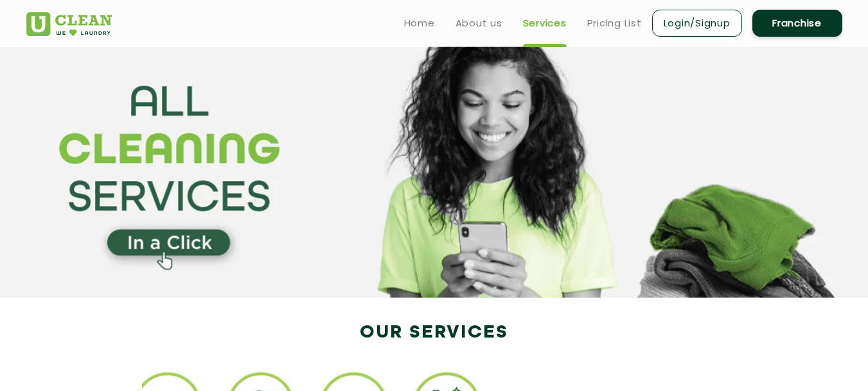 Image resolution: width=868 pixels, height=391 pixels. Describe the element at coordinates (479, 24) in the screenshot. I see `a: About us` at that location.